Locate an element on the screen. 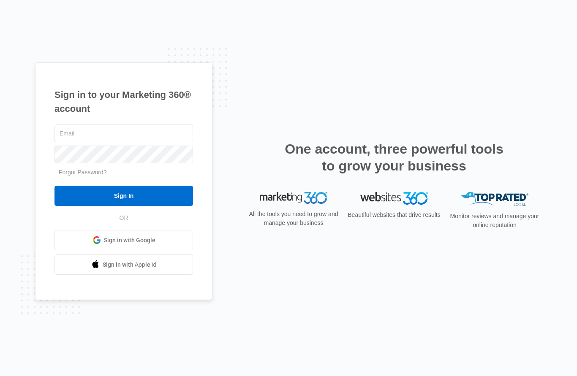  a: Sign in with Google is located at coordinates (124, 240).